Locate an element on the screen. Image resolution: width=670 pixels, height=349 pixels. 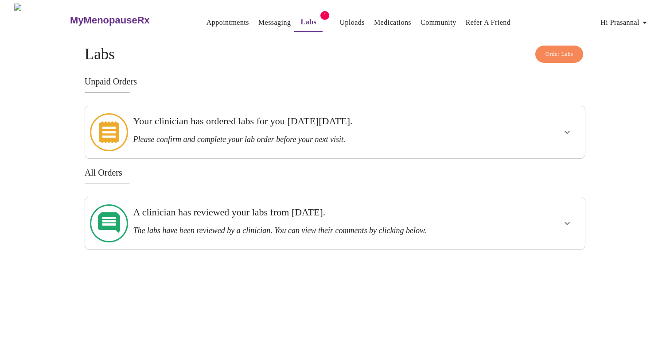
button: Medications is located at coordinates (392, 23).